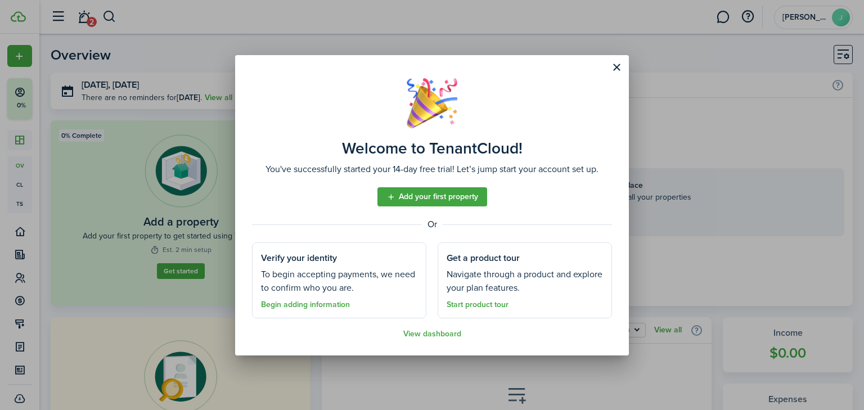  I want to click on img: Well done!, so click(432, 103).